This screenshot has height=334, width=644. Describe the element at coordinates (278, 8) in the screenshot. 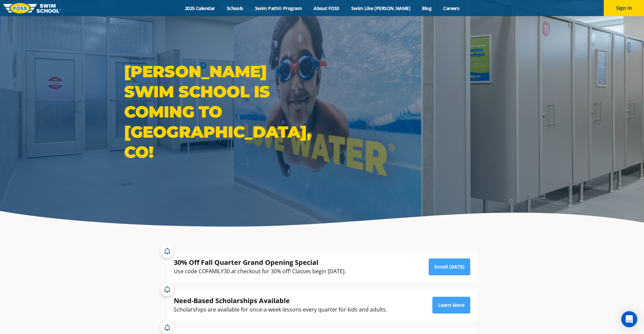

I see `a: Swim Path® Program` at that location.